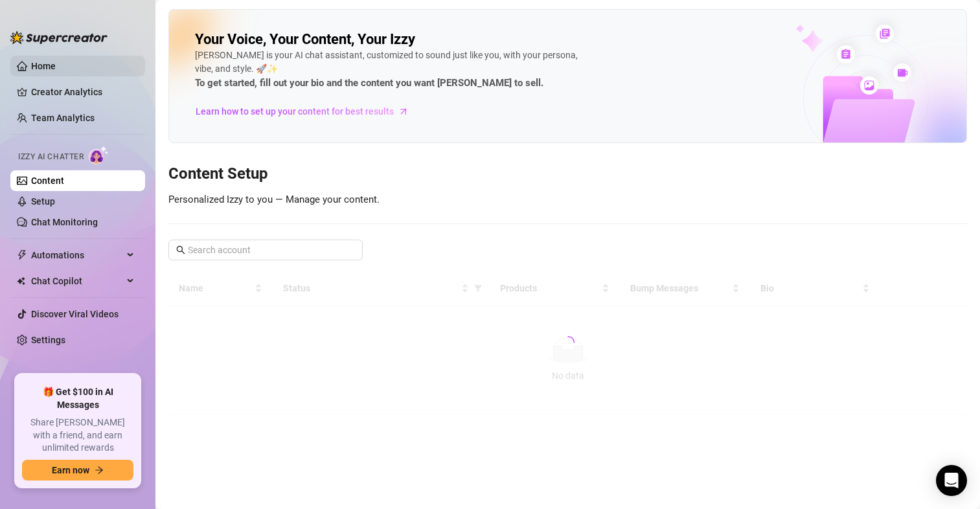 The width and height of the screenshot is (980, 509). Describe the element at coordinates (98, 155) in the screenshot. I see `img: AI Chatter` at that location.